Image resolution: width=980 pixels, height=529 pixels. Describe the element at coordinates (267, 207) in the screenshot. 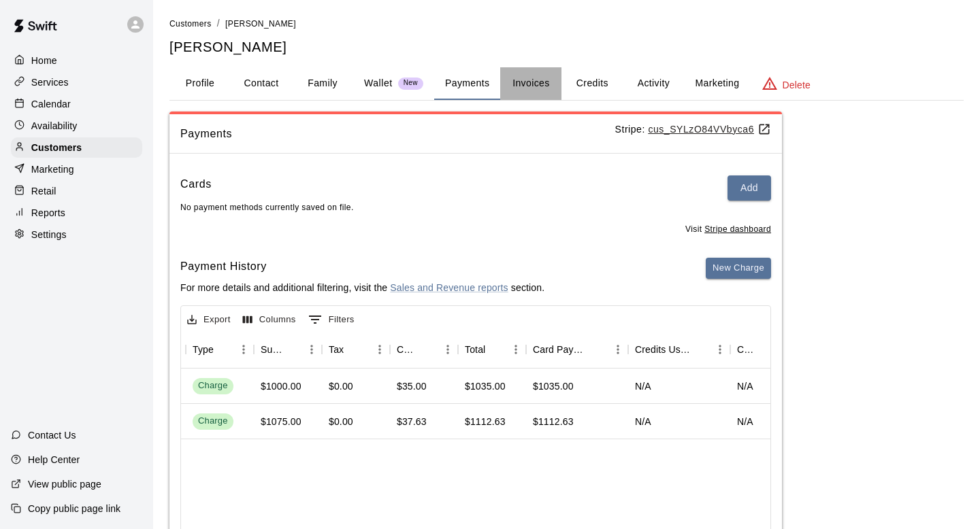

I see `span: No payment methods currently saved on file.` at that location.